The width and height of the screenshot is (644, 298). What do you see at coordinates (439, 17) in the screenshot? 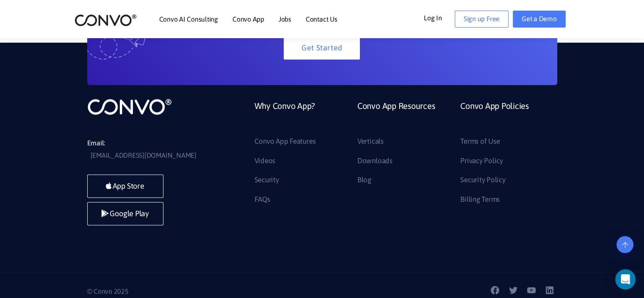
I see `a: Log In` at bounding box center [439, 17].